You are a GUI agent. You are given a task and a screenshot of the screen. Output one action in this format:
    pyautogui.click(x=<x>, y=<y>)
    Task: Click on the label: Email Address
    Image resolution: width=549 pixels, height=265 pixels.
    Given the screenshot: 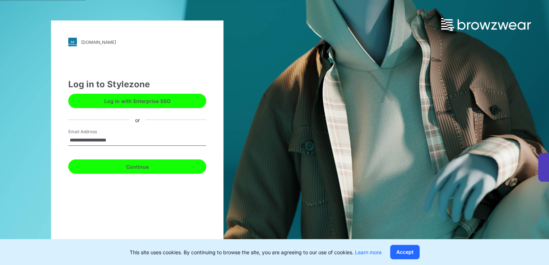 What is the action you would take?
    pyautogui.click(x=93, y=132)
    